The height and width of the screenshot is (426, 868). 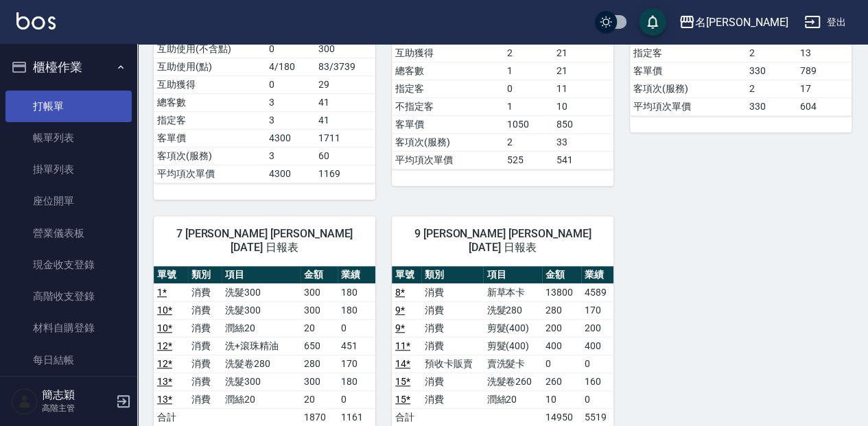 I want to click on td: 1161, so click(x=356, y=417).